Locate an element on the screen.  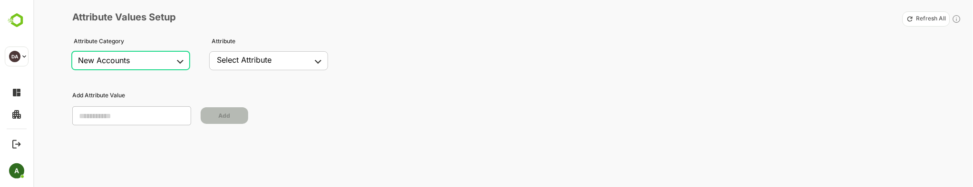
div: Click to refresh values for all attributes in the selected attribute category is located at coordinates (957, 19).